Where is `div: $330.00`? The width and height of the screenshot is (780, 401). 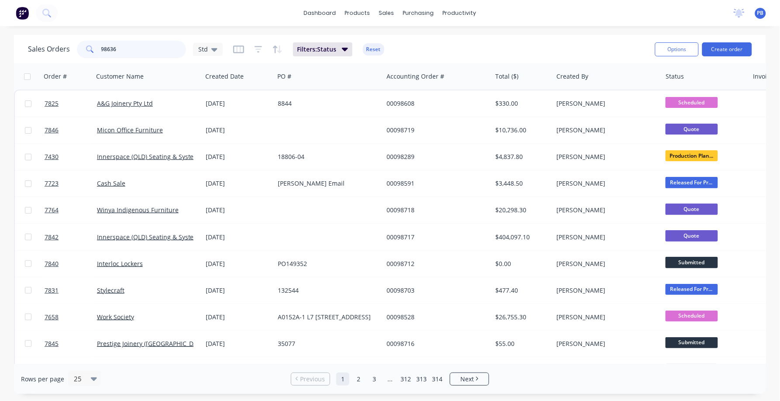
div: $330.00 is located at coordinates (521, 104).